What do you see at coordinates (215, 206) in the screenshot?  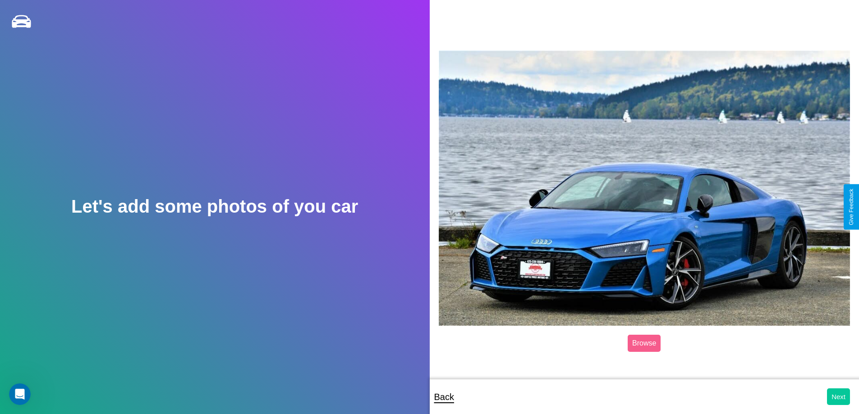 I see `h2: Let's add some photos of you car` at bounding box center [215, 206].